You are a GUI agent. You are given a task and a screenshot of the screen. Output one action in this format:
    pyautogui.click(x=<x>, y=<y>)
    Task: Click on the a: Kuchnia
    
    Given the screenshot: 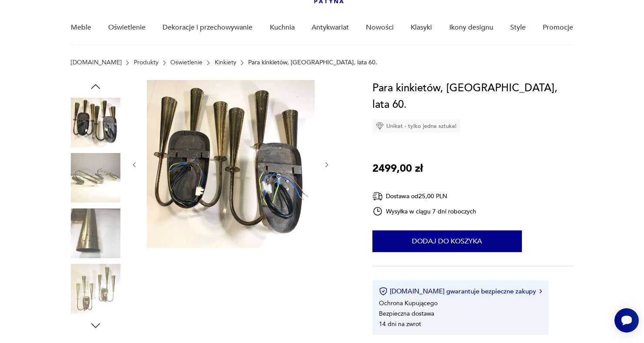 What is the action you would take?
    pyautogui.click(x=282, y=27)
    